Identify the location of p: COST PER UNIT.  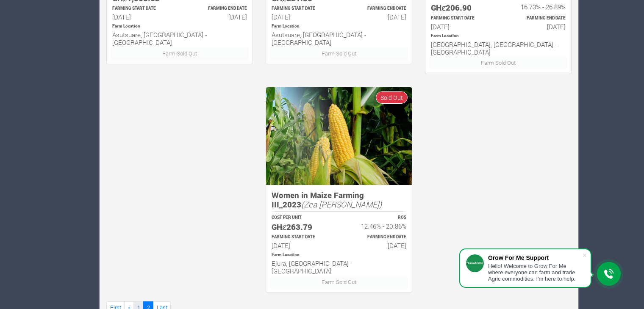
(301, 218).